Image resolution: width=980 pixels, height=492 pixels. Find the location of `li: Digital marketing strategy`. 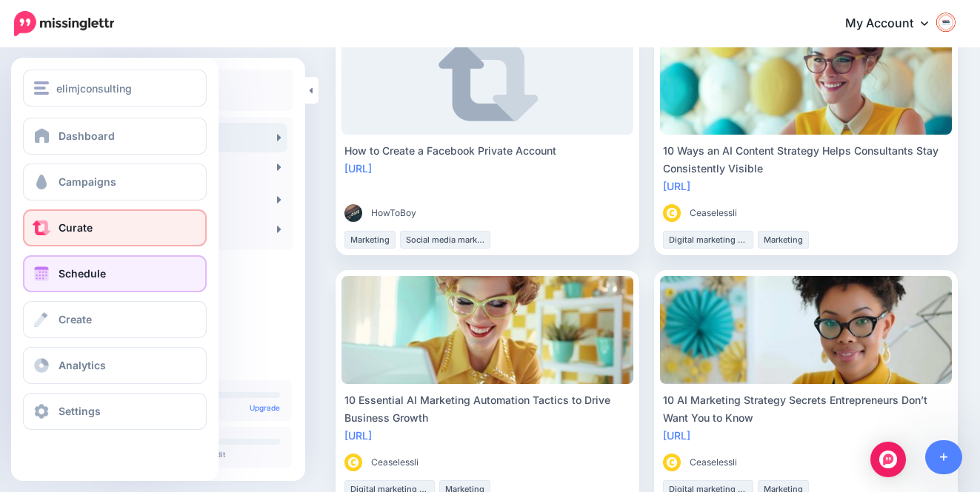

li: Digital marketing strategy is located at coordinates (709, 240).